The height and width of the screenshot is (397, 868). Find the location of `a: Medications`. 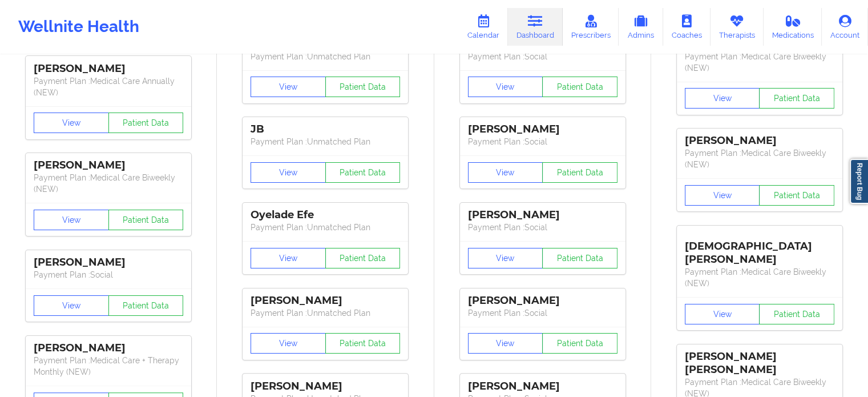

a: Medications is located at coordinates (793, 27).